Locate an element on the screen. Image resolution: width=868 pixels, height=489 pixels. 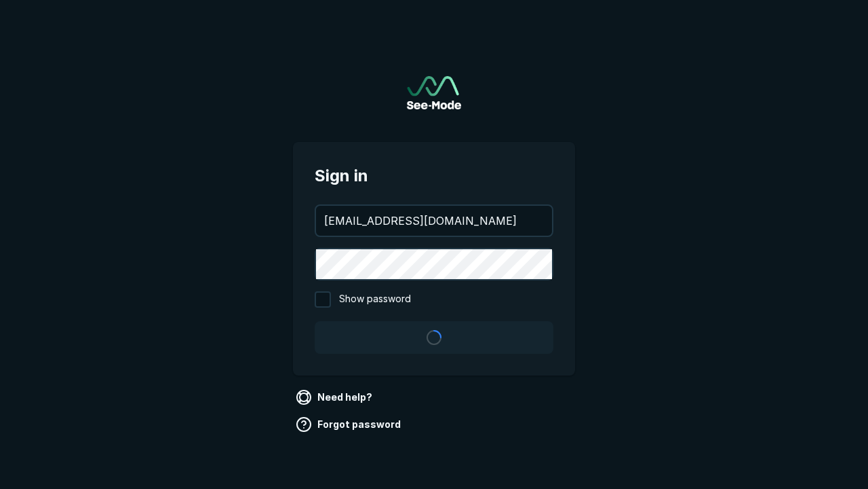
a: Forgot password is located at coordinates (350, 424).